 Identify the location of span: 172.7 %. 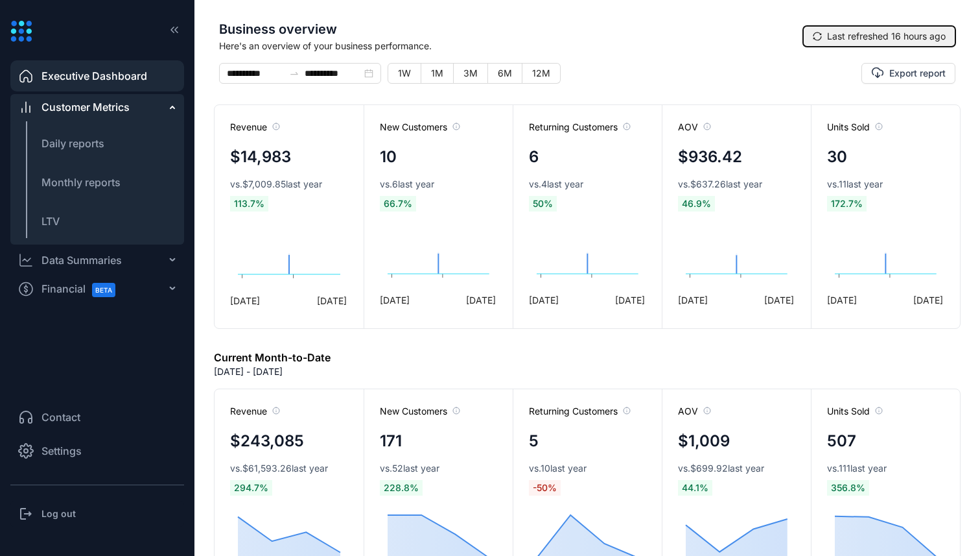
(847, 204).